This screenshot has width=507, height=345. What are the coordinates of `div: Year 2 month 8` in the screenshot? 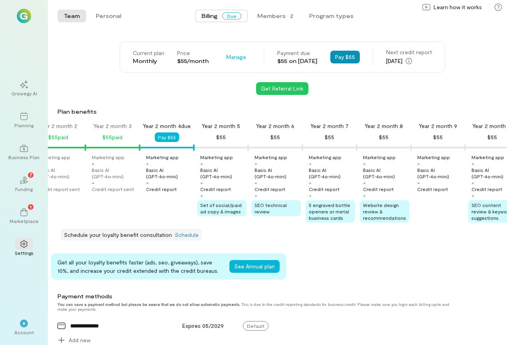 It's located at (384, 126).